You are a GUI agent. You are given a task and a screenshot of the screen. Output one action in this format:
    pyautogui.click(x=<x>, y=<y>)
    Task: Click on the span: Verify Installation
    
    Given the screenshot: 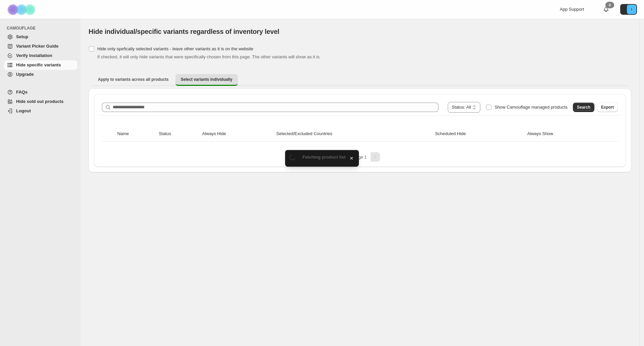 What is the action you would take?
    pyautogui.click(x=34, y=56)
    